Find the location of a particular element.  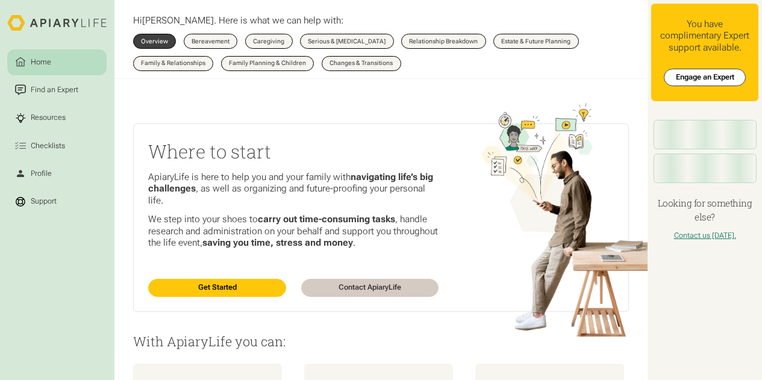

div: Find an Expert is located at coordinates (54, 90).